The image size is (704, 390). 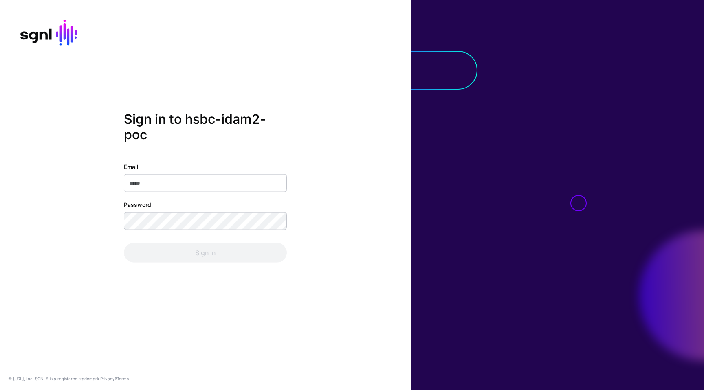 What do you see at coordinates (137, 204) in the screenshot?
I see `label: Password` at bounding box center [137, 204].